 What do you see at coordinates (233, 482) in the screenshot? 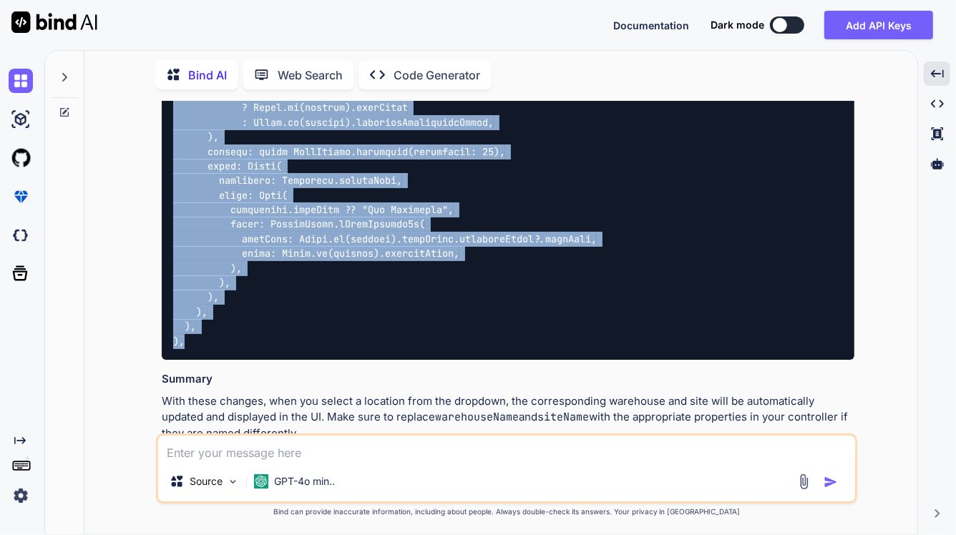
I see `img: Pick Models` at bounding box center [233, 482].